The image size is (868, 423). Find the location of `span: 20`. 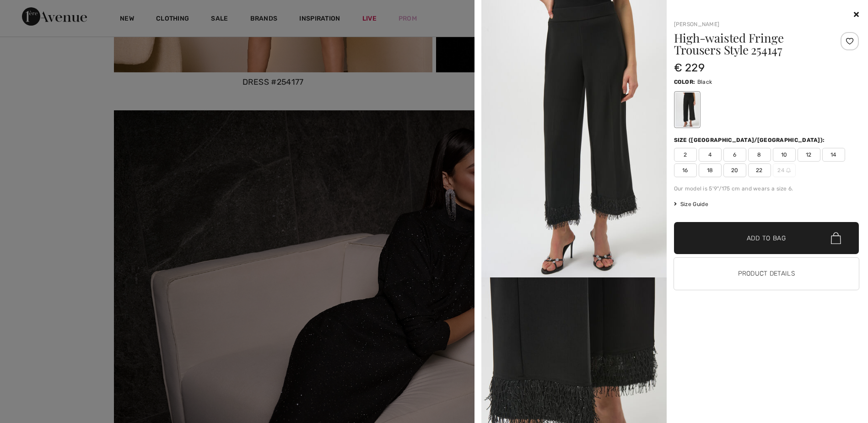

span: 20 is located at coordinates (735, 170).